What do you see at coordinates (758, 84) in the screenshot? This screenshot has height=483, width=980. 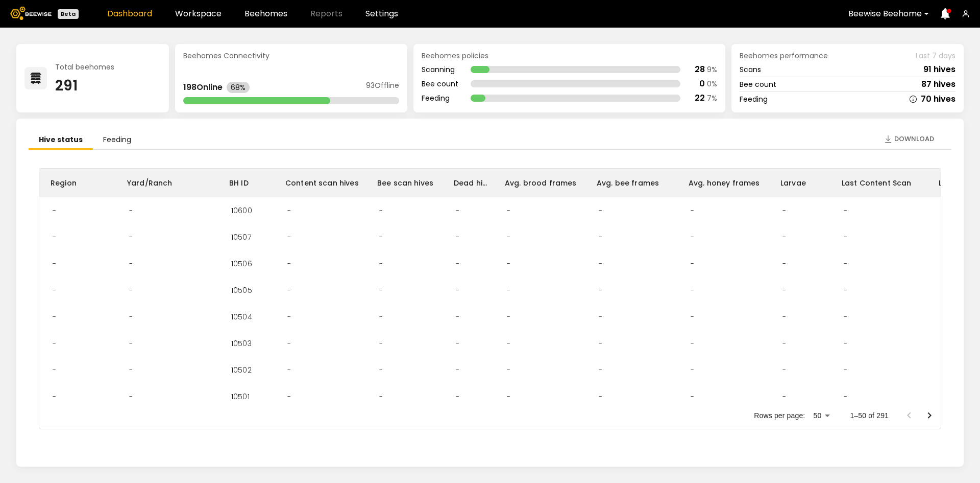 I see `div: Bee count` at bounding box center [758, 84].